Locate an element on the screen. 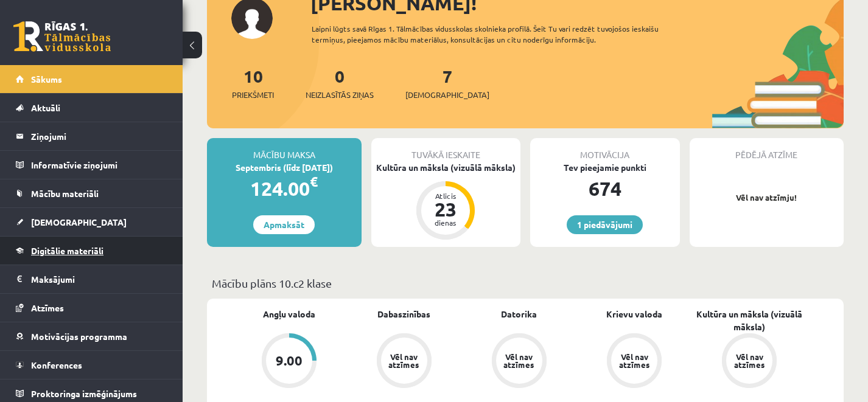 The image size is (868, 402). div: dienas is located at coordinates (446, 223).